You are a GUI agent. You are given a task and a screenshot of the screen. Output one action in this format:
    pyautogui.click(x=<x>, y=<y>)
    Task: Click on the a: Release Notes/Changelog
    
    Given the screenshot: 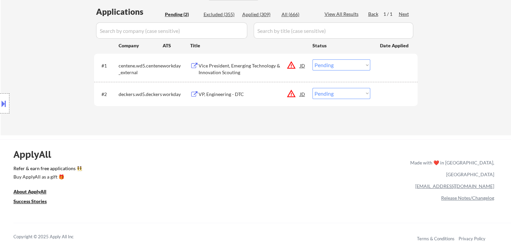 What is the action you would take?
    pyautogui.click(x=468, y=198)
    